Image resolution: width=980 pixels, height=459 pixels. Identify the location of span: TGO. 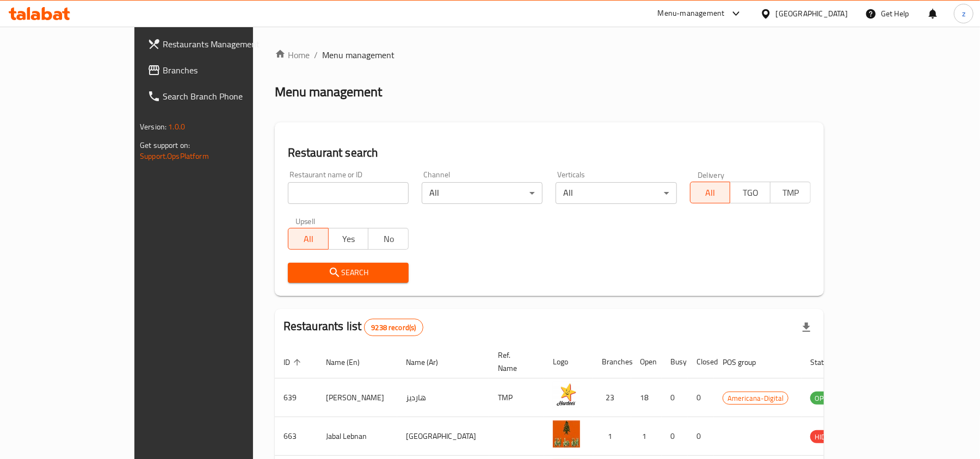
(750, 192).